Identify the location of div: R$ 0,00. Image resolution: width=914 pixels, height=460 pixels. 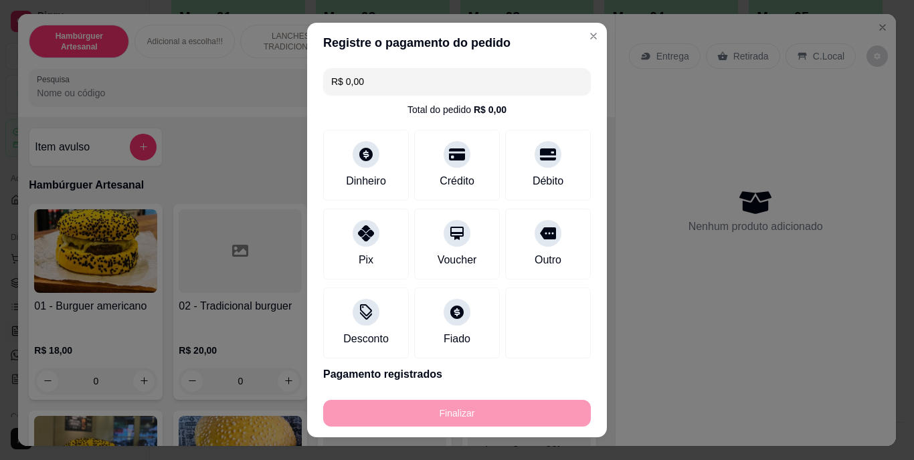
(490, 110).